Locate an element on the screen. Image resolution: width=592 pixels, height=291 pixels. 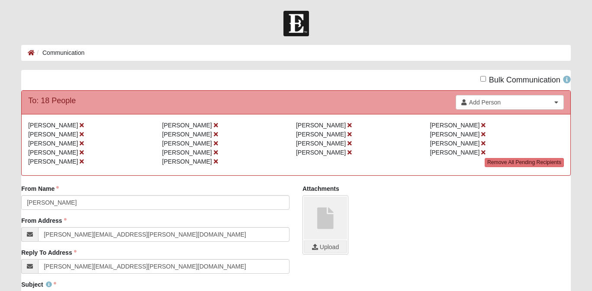
span: Bulk Communication is located at coordinates (524, 80).